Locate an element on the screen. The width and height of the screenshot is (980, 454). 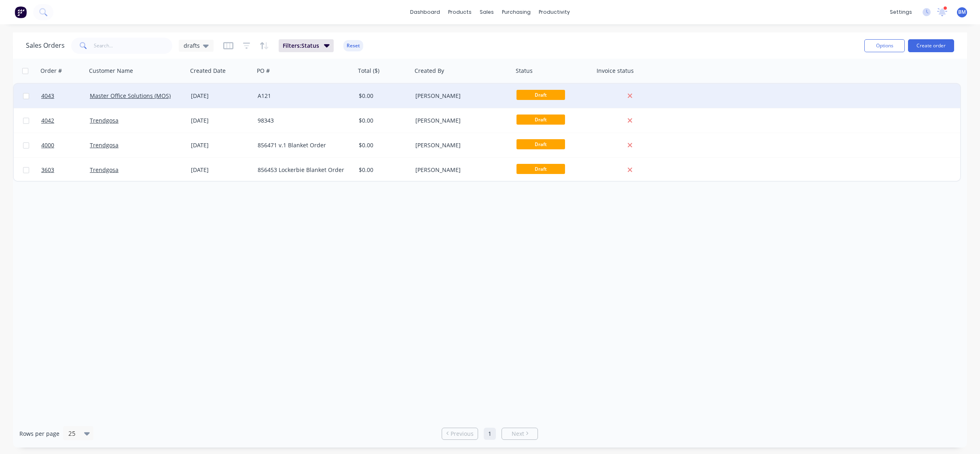
button: Reset is located at coordinates (353, 46).